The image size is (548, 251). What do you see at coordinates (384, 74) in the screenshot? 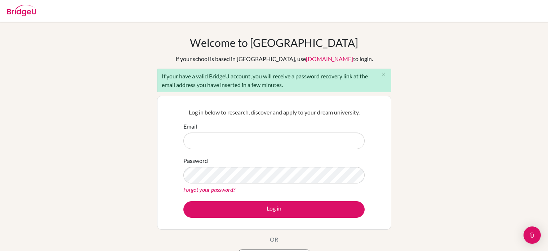
I see `i: close` at bounding box center [384, 74].